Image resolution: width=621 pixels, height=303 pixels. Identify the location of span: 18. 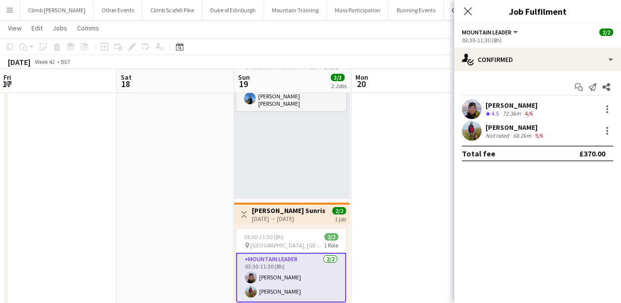
(125, 83).